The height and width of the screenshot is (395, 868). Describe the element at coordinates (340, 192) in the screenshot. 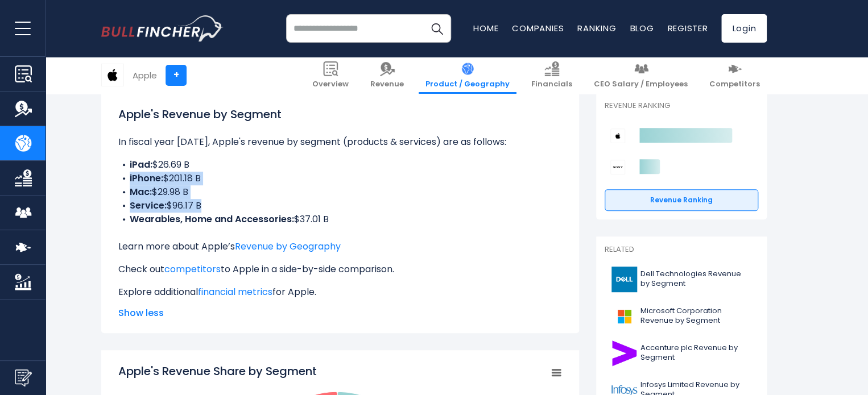

I see `li: $29.98 B` at that location.